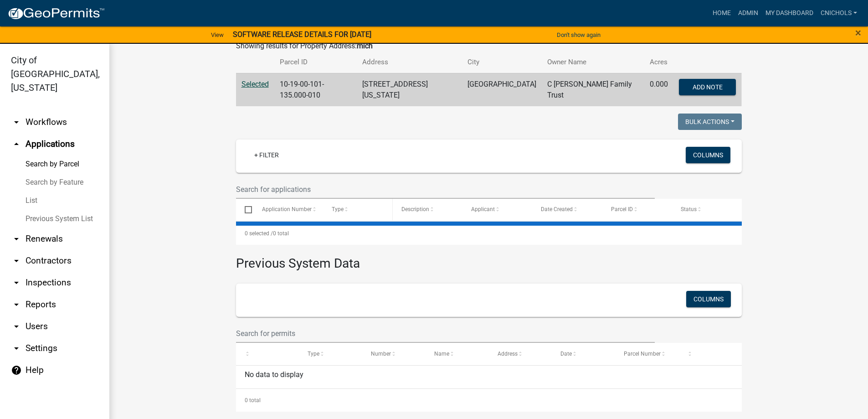 The image size is (868, 419). Describe the element at coordinates (489, 259) in the screenshot. I see `h3: Previous System Data` at that location.